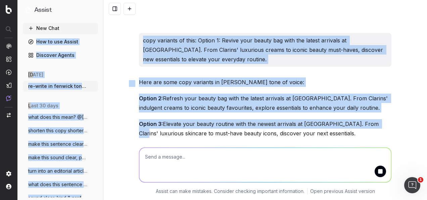  What do you see at coordinates (60, 144) in the screenshot?
I see `button: make this sentence clear to understand:` at bounding box center [60, 144].